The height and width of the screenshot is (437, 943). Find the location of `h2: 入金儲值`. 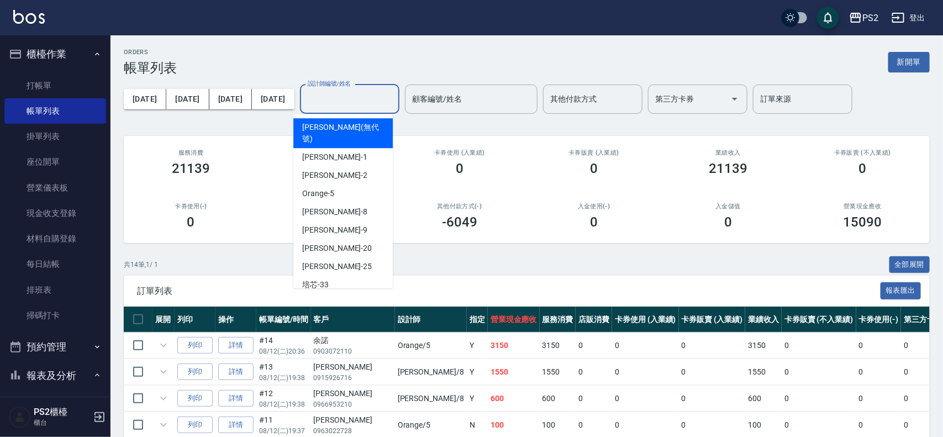

h2: 入金儲值 is located at coordinates (728, 206).